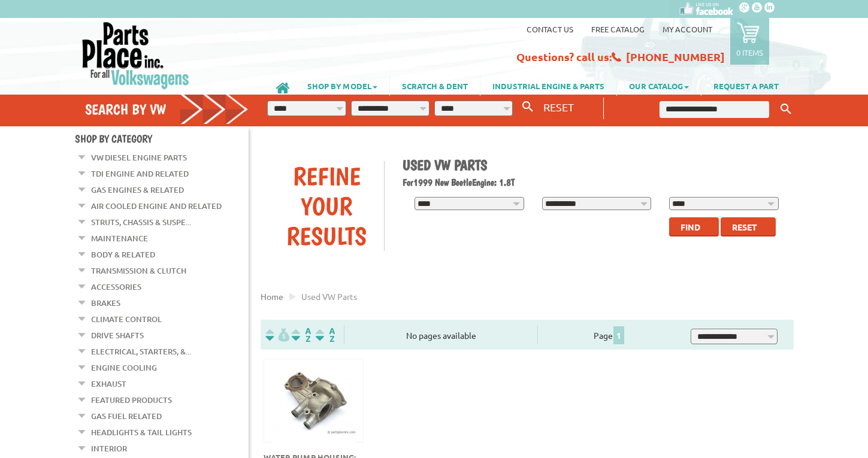 The width and height of the screenshot is (868, 458). Describe the element at coordinates (141, 222) in the screenshot. I see `a: Struts, Chassis & Suspe...` at that location.